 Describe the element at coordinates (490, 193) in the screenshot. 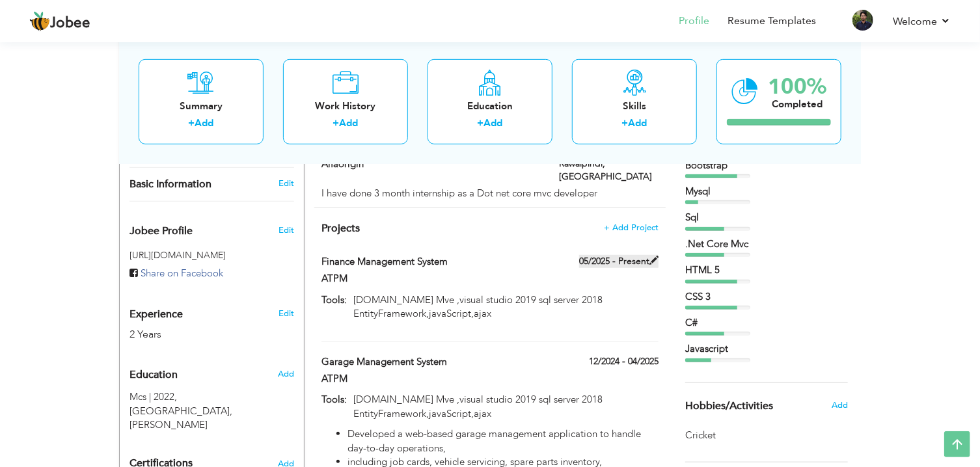

I see `div: I have done 3 month internship as a Dot net core mvc developer` at that location.